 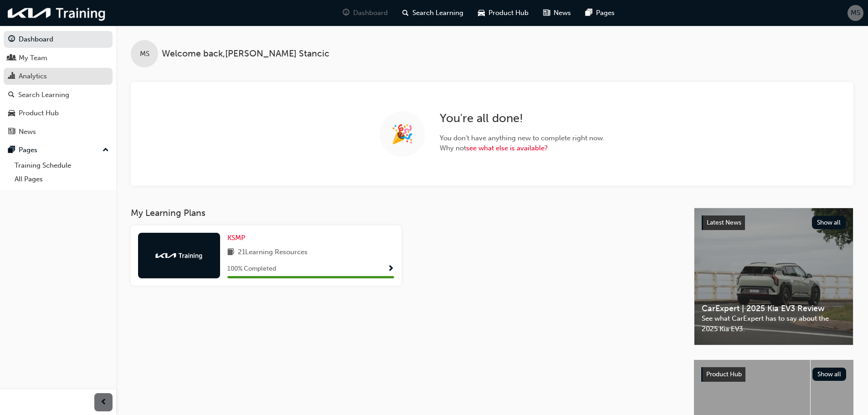 I want to click on span: Show Progress, so click(x=390, y=269).